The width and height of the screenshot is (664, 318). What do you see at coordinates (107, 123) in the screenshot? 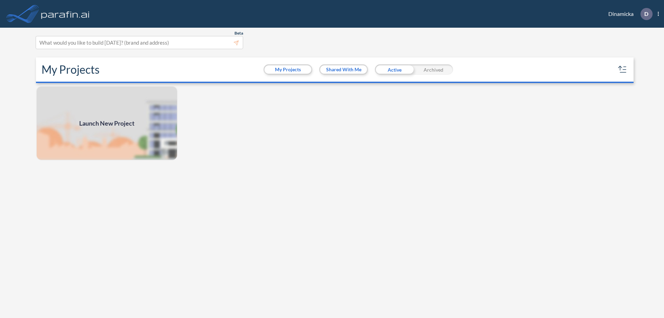
I see `span: Launch New Project` at bounding box center [107, 123].